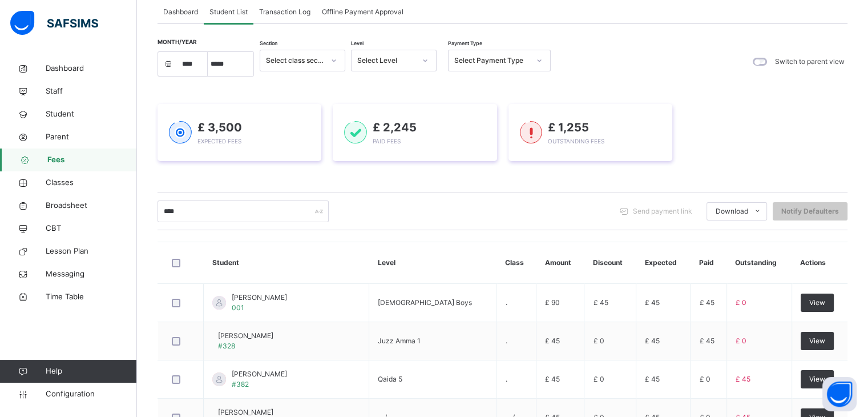 This screenshot has width=868, height=417. Describe the element at coordinates (568, 128) in the screenshot. I see `span: £ 1,255` at that location.